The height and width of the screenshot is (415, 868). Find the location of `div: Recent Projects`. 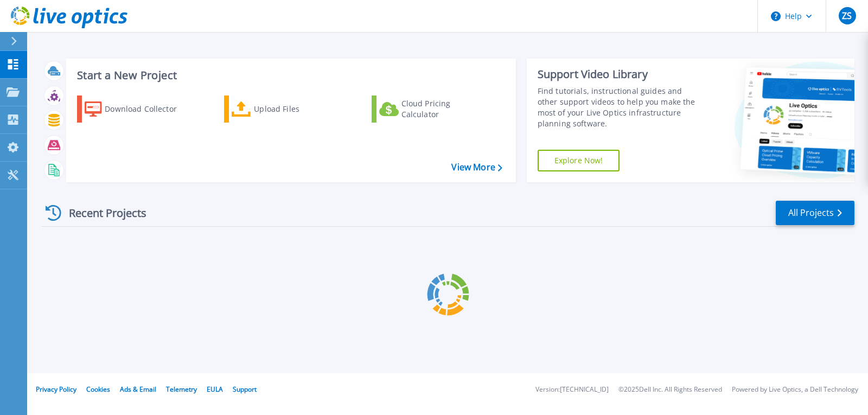

div: Recent Projects is located at coordinates (101, 213).